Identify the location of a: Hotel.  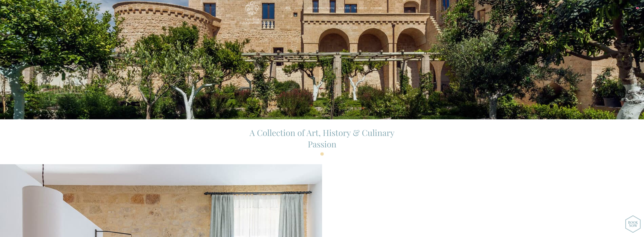
(299, 8).